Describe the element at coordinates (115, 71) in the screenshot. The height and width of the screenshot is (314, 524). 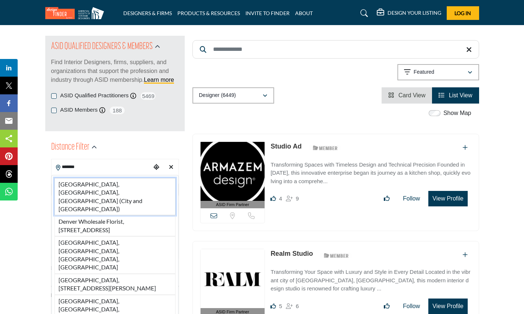
I see `p: Find Interior Designers, firms, suppliers, and organizations that support the profession and indu...` at that location.